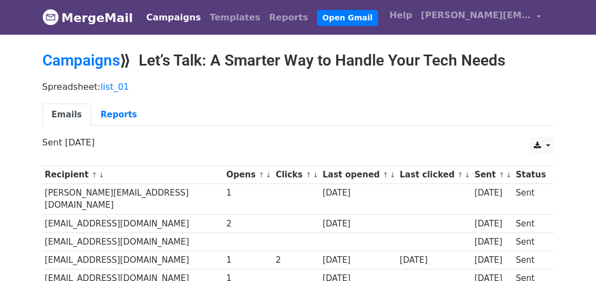 The width and height of the screenshot is (596, 281). Describe the element at coordinates (296, 174) in the screenshot. I see `th: Clicks` at that location.